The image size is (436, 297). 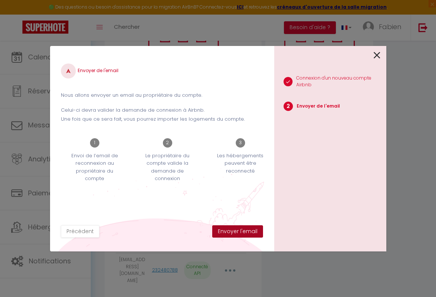 I want to click on span: 1, so click(x=95, y=143).